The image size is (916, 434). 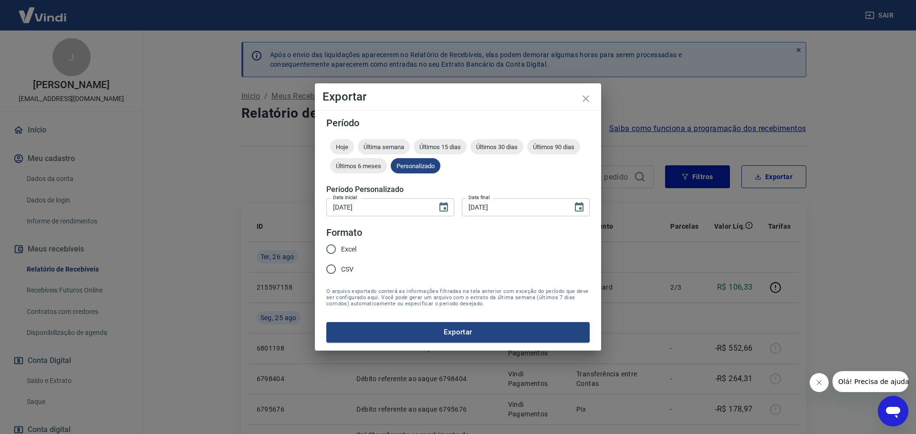 What do you see at coordinates (458, 97) in the screenshot?
I see `h4: Exportar` at bounding box center [458, 97].